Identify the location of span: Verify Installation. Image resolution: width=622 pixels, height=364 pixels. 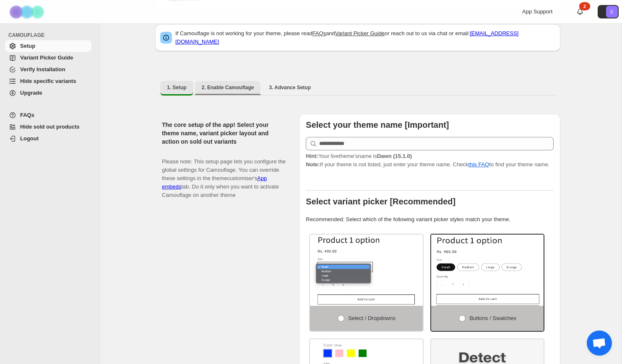
(43, 69).